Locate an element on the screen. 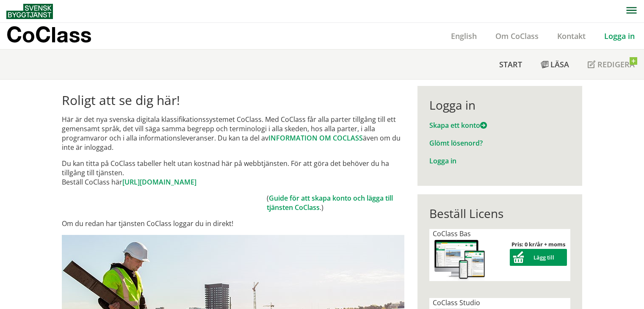  a: English is located at coordinates (464, 36).